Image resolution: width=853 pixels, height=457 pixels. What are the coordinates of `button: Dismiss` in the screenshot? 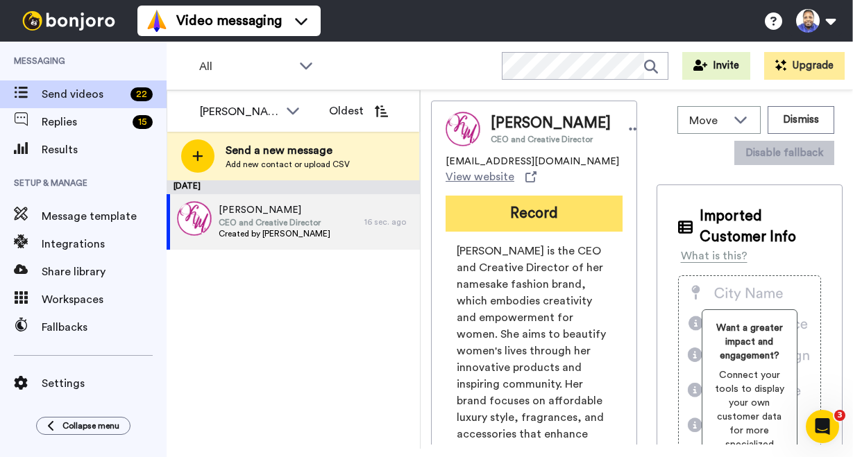 It's located at (801, 120).